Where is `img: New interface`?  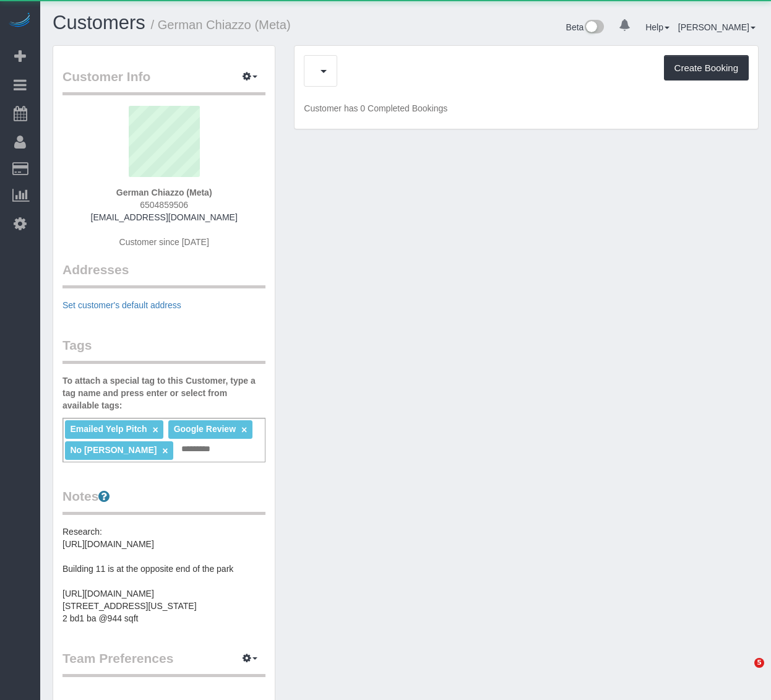
img: New interface is located at coordinates (594, 28).